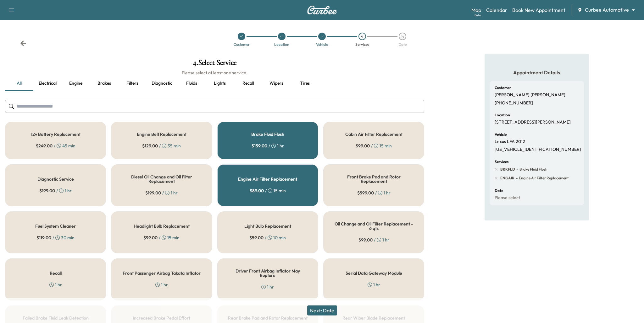 The height and width of the screenshot is (323, 644). I want to click on p: Lexus LFA 2012, so click(509, 142).